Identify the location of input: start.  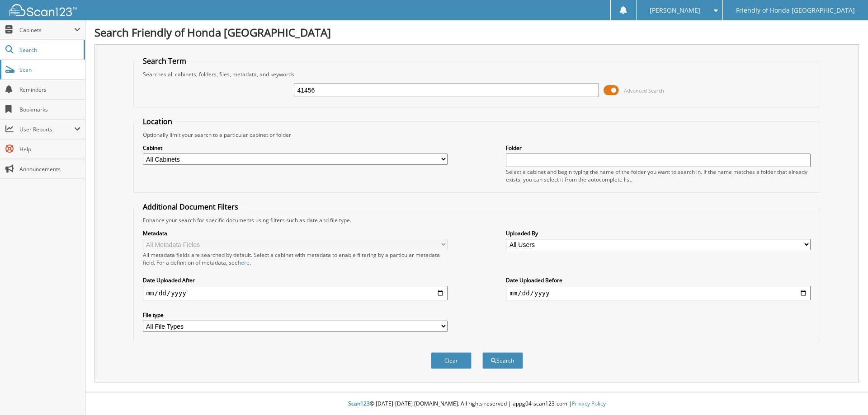
(295, 294).